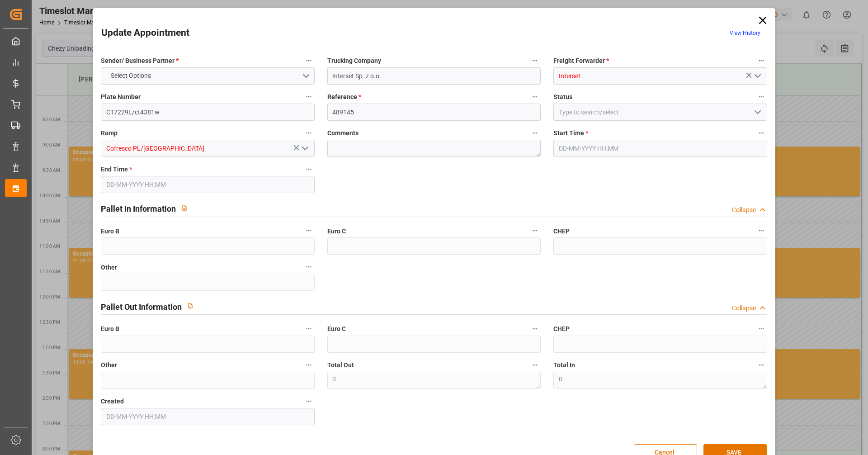  What do you see at coordinates (581, 61) in the screenshot?
I see `span: Freight Forwarder` at bounding box center [581, 61].